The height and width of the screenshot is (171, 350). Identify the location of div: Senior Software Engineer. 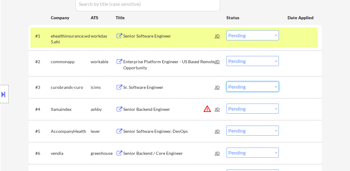
(169, 36).